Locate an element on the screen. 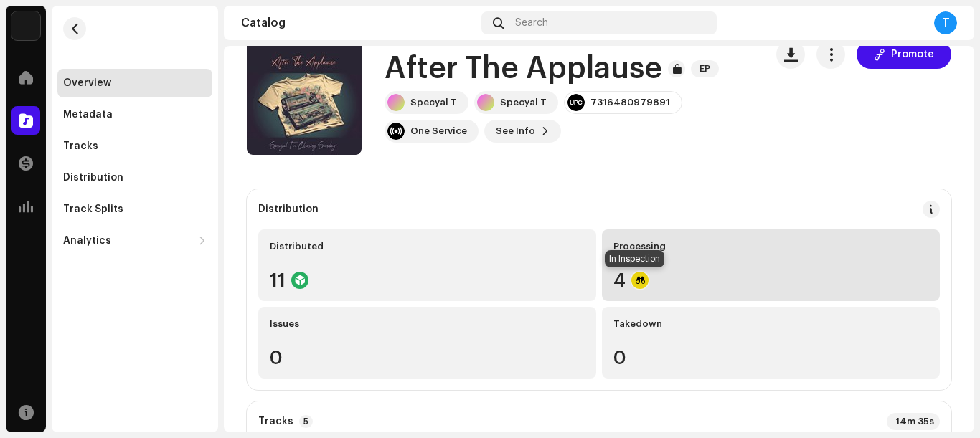 The image size is (980, 438). button: Promote is located at coordinates (904, 55).